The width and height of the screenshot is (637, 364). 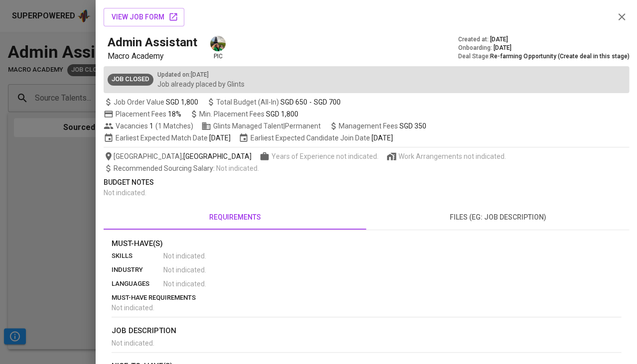 What do you see at coordinates (452, 156) in the screenshot?
I see `span: Work Arrangements not indicated.` at bounding box center [452, 156].